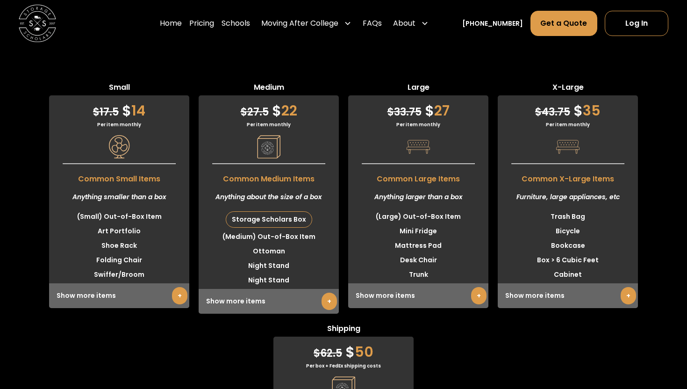 The height and width of the screenshot is (389, 687). What do you see at coordinates (119, 245) in the screenshot?
I see `li: Shoe Rack` at bounding box center [119, 245].